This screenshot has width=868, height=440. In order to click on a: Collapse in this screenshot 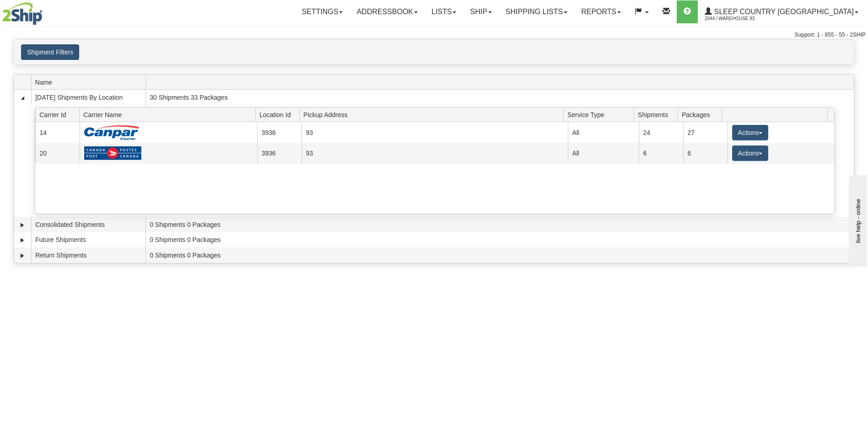, I will do `click(22, 98)`.